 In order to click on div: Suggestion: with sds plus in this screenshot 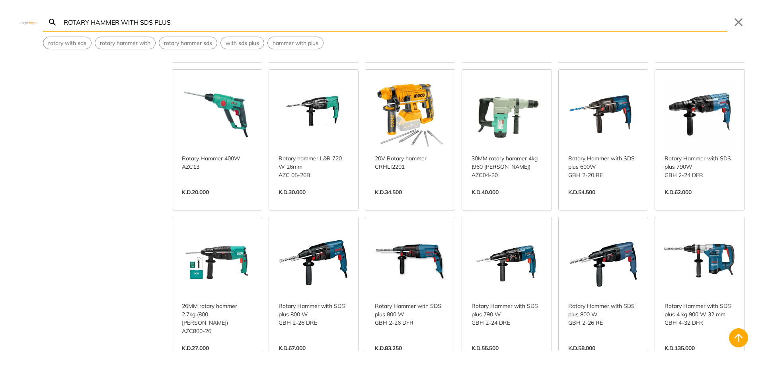, I will do `click(242, 43)`.